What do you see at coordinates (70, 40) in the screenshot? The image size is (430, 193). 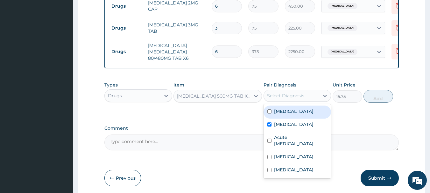 I see `div: Chat with us now` at bounding box center [70, 40].